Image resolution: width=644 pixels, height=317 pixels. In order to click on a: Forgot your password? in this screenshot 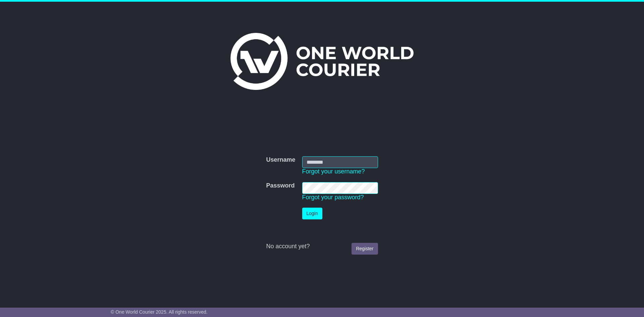, I will do `click(333, 197)`.